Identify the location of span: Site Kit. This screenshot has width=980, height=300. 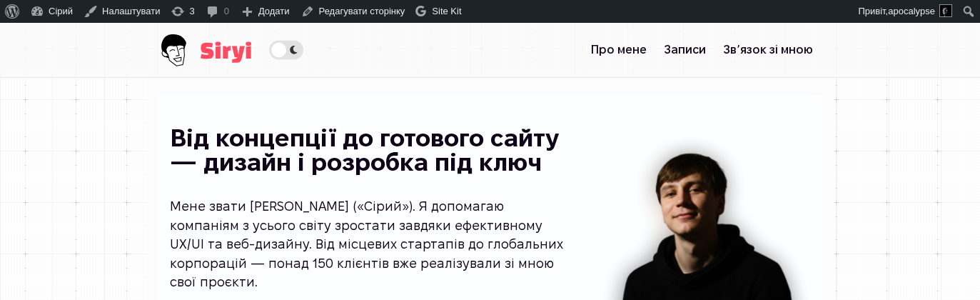
(446, 11).